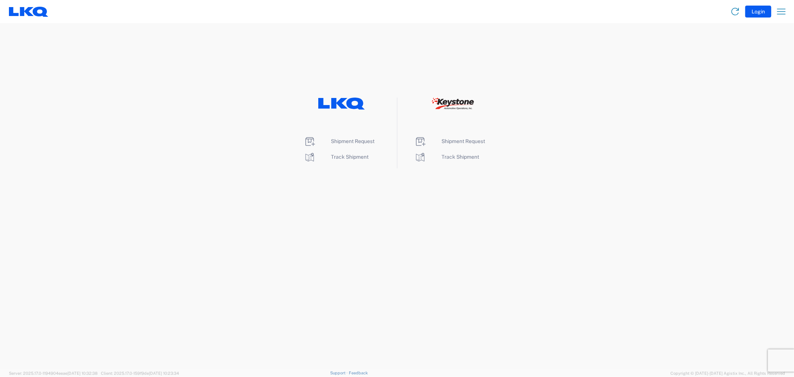  Describe the element at coordinates (358, 373) in the screenshot. I see `a: Feedback` at that location.